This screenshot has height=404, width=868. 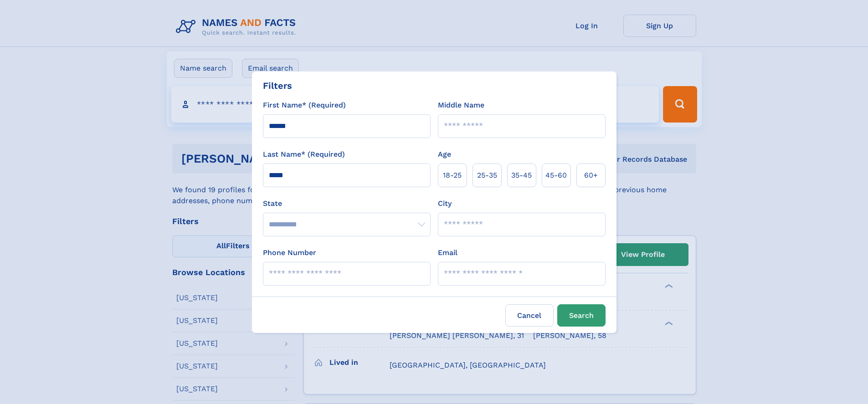 I want to click on span: 35‑45, so click(x=521, y=176).